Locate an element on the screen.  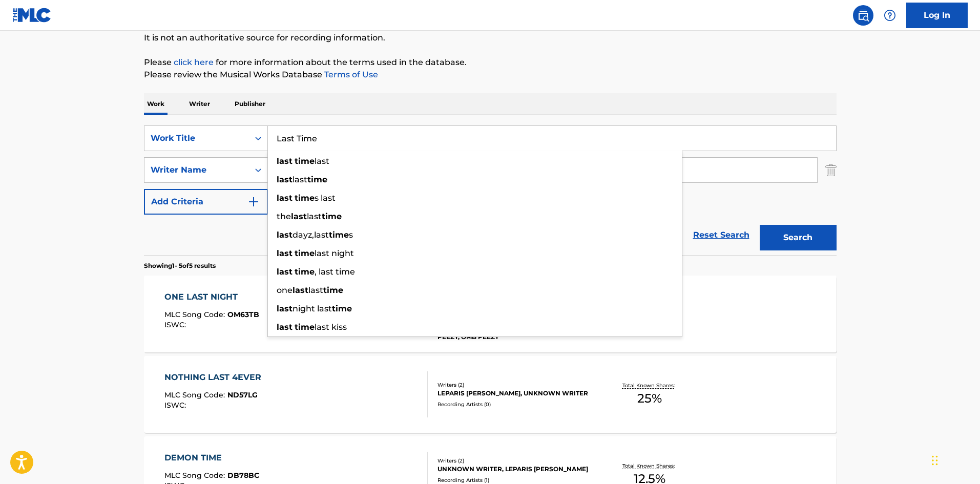
form: Search Form is located at coordinates (490, 190).